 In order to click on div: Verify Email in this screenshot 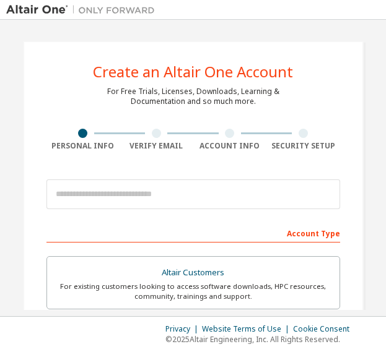, I will do `click(156, 146)`.